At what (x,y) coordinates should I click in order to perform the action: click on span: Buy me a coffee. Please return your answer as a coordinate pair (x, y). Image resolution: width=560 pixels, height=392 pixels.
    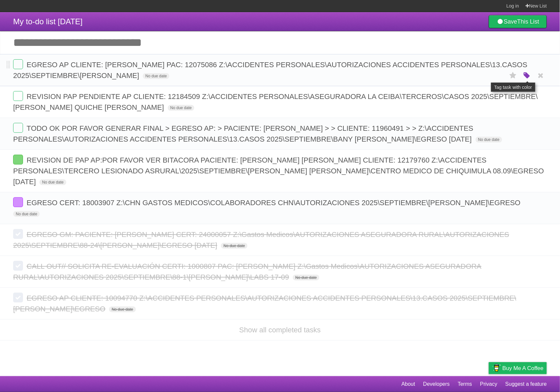
    Looking at the image, I should click on (523, 368).